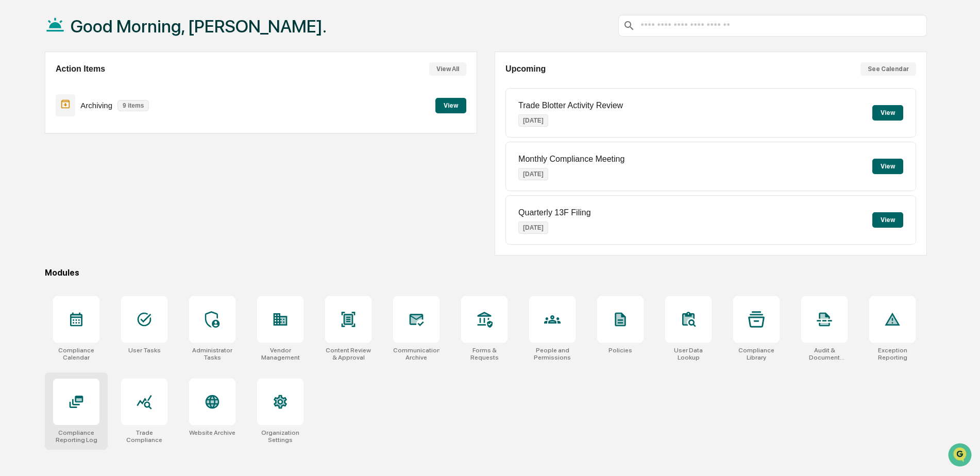  I want to click on div: Forms & Requests, so click(484, 354).